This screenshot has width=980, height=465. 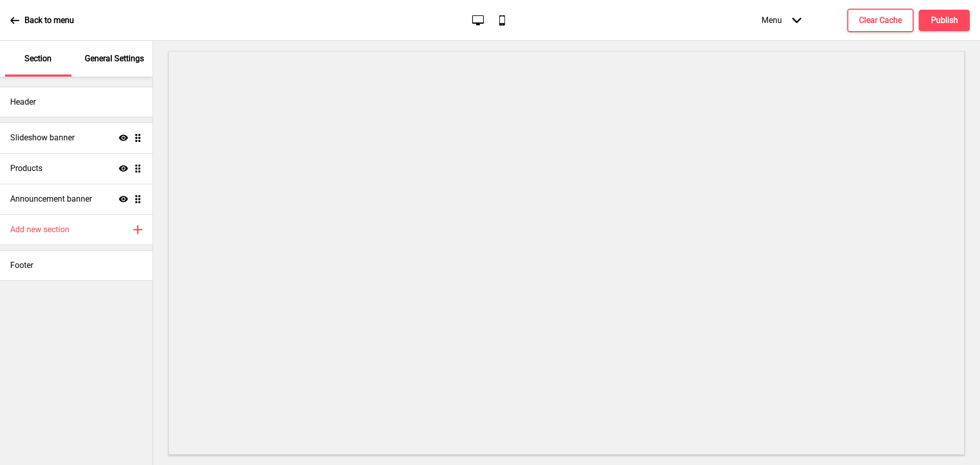 I want to click on h4: Clear Cache, so click(x=880, y=20).